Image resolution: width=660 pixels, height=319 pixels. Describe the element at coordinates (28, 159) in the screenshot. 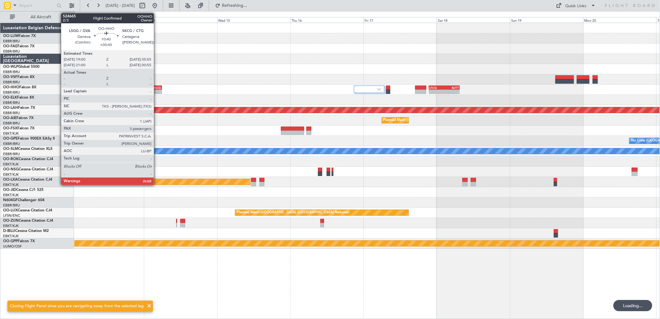

I see `a: OO-ROKCessna Citation CJ4` at that location.